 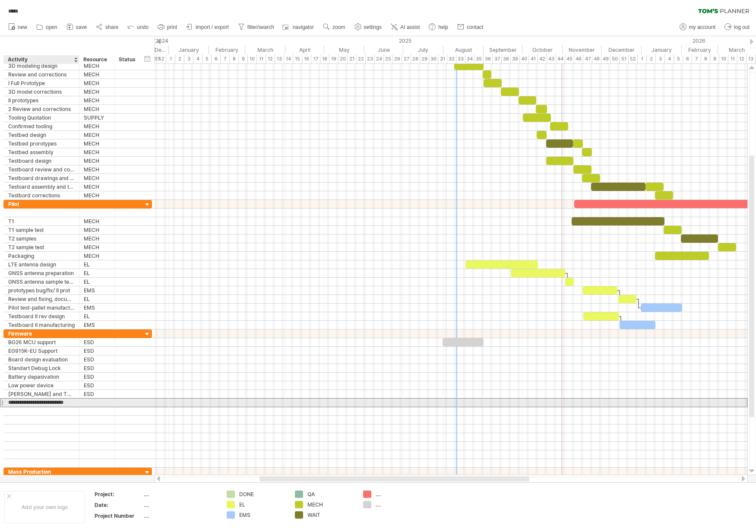 I want to click on div: 18, so click(x=325, y=59).